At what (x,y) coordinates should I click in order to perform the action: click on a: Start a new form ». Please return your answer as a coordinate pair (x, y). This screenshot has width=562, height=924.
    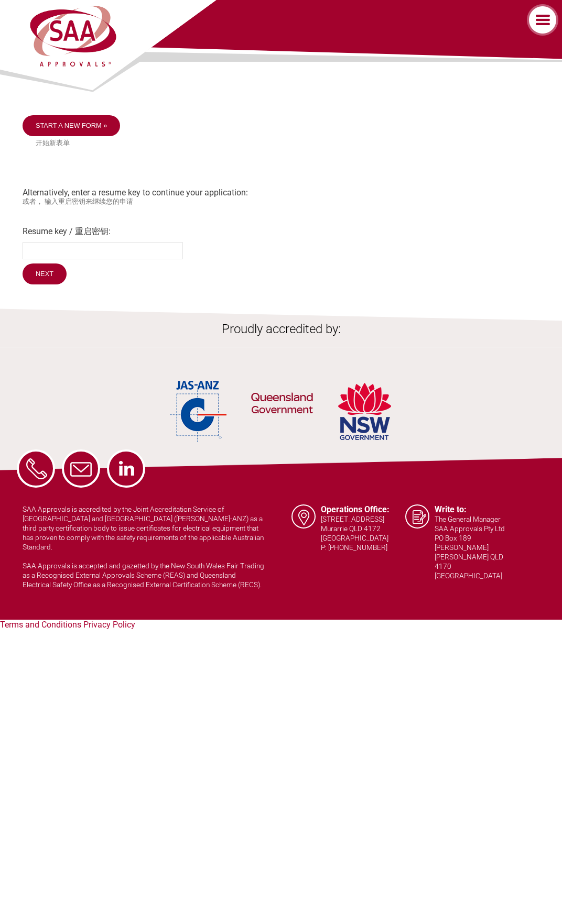
    Looking at the image, I should click on (72, 126).